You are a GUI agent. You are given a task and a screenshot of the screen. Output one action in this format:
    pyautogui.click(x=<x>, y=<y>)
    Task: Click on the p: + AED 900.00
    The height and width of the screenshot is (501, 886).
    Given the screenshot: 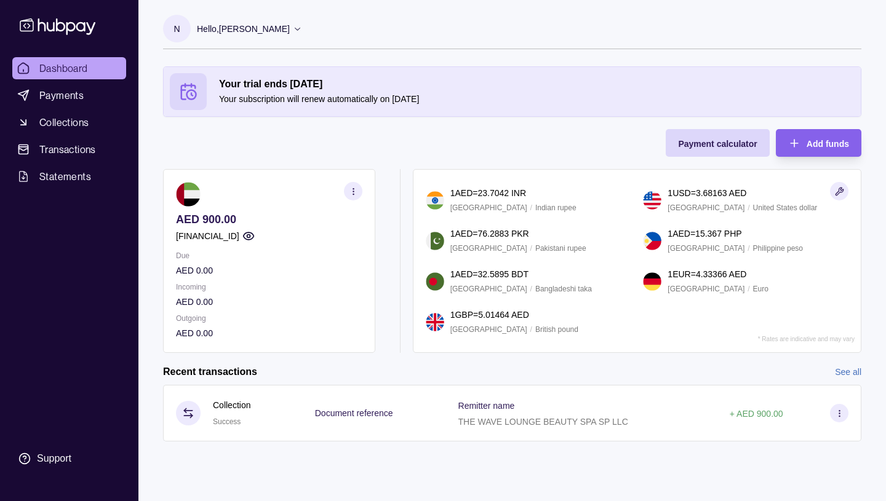 What is the action you would take?
    pyautogui.click(x=756, y=414)
    